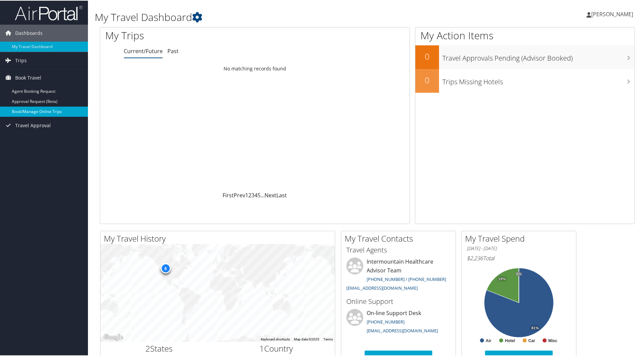 This screenshot has height=356, width=644. I want to click on img: airportal-logo.png, so click(49, 12).